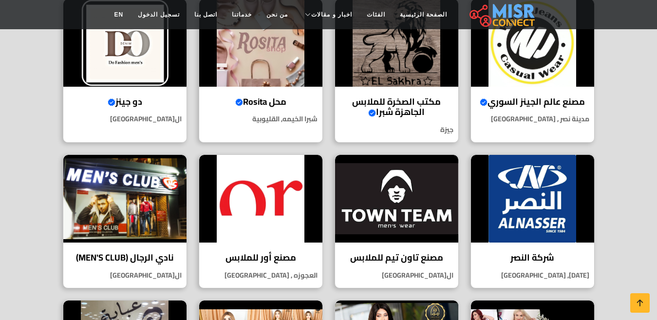  I want to click on a: اخبار و مقالات, so click(327, 15).